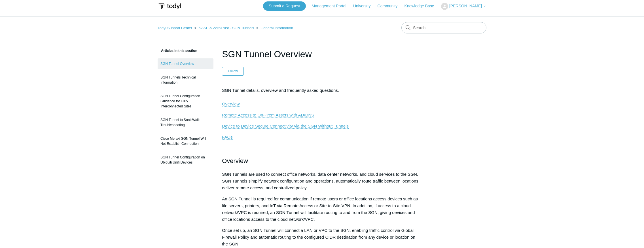 The image size is (644, 248). I want to click on a: Management Portal, so click(332, 6).